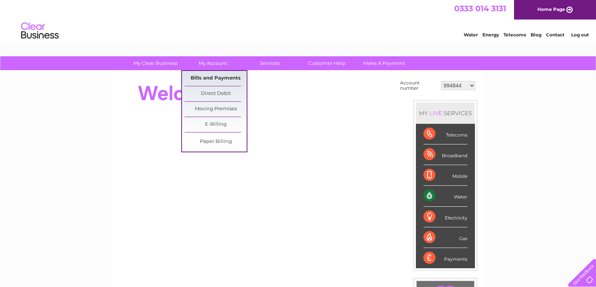 This screenshot has height=287, width=596. I want to click on a: Paper Billing, so click(215, 142).